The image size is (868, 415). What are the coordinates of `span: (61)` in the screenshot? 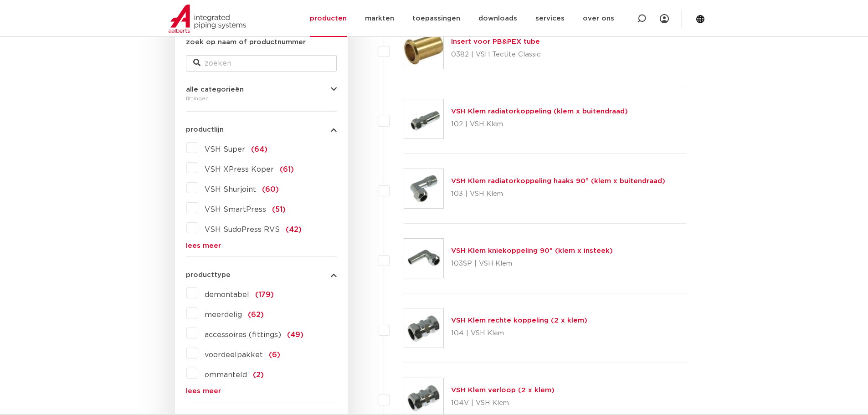 It's located at (287, 169).